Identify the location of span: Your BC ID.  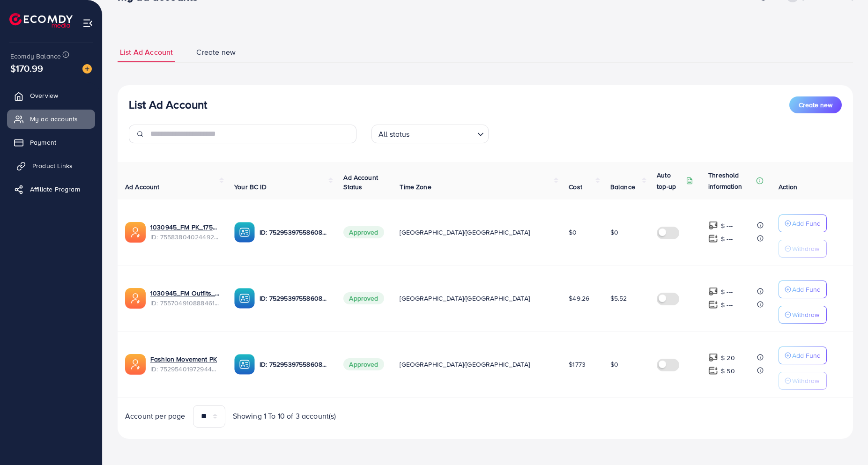
(250, 187).